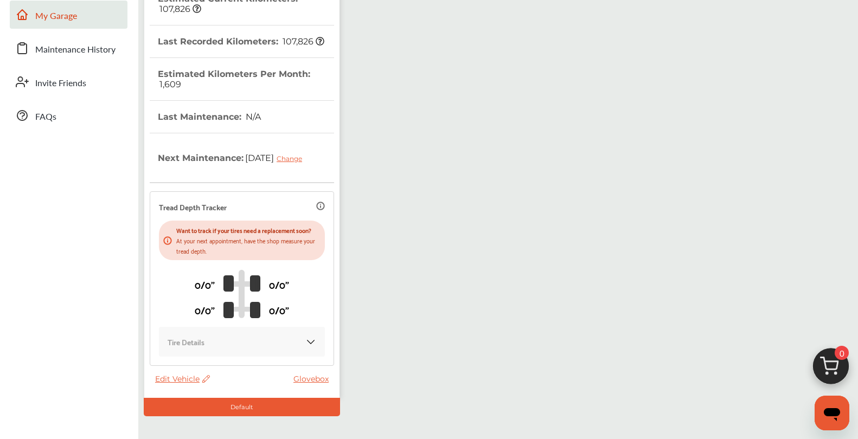  I want to click on div: Default, so click(242, 407).